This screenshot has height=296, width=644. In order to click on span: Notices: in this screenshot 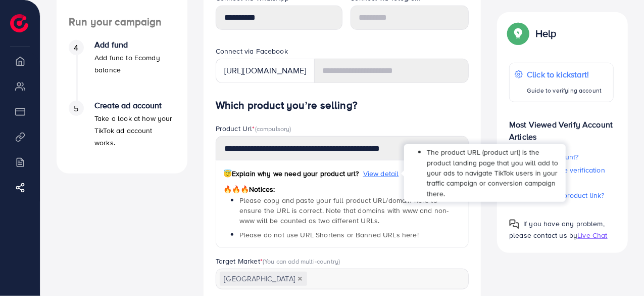, I will do `click(249, 189)`.